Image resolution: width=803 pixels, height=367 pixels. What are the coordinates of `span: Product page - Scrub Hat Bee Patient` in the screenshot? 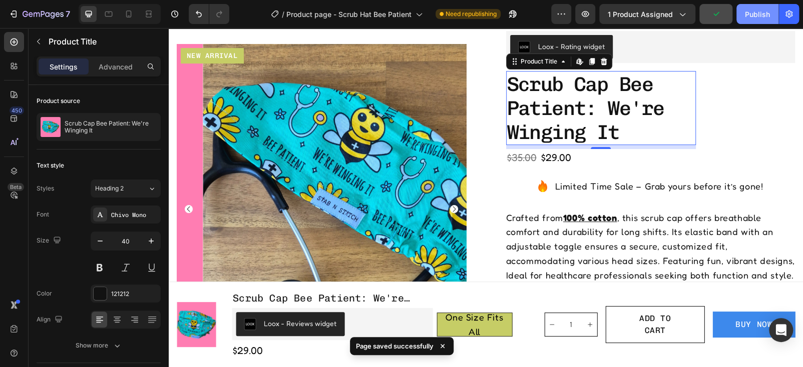 It's located at (349, 14).